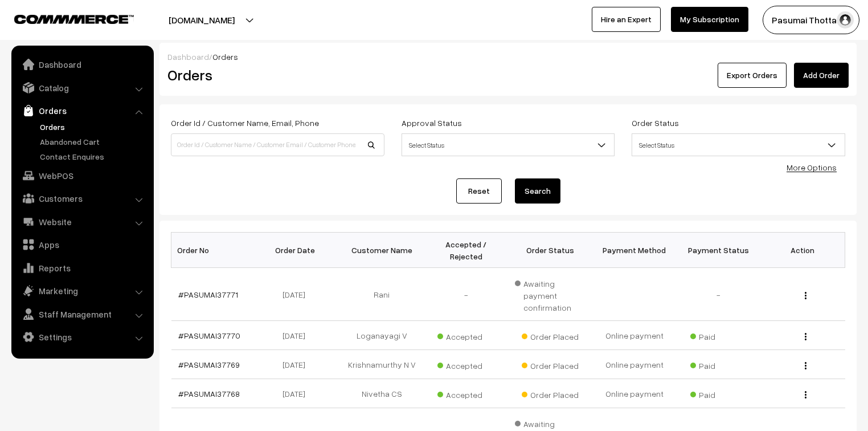 The image size is (868, 431). Describe the element at coordinates (93, 142) in the screenshot. I see `a: Abandoned Cart` at that location.